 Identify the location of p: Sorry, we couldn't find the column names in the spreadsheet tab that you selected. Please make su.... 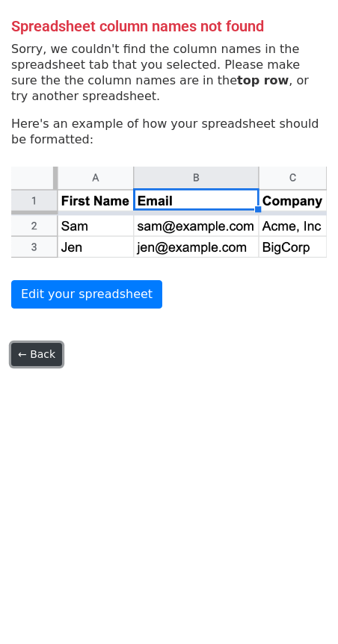
(169, 73).